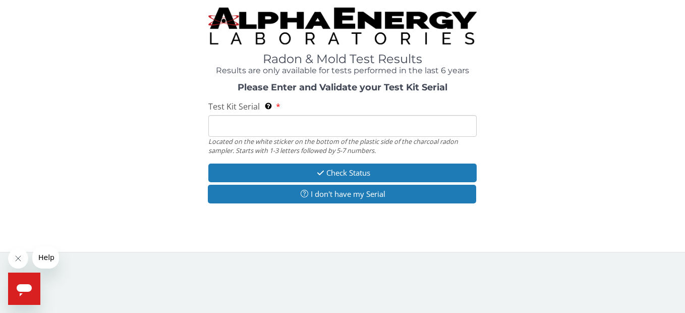 This screenshot has width=685, height=313. Describe the element at coordinates (342, 71) in the screenshot. I see `h4: Results are only available for tests performed in the last 6 years` at that location.